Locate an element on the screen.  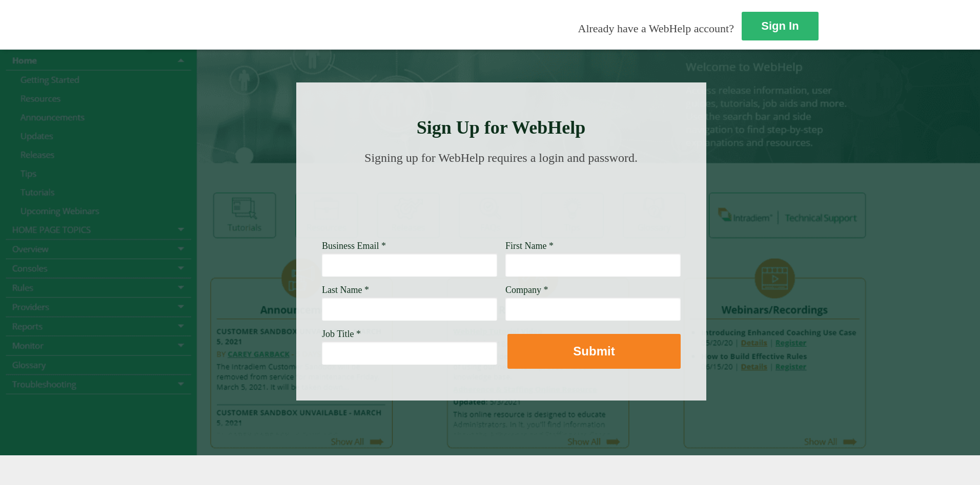
strong: Sign In is located at coordinates (779, 26).